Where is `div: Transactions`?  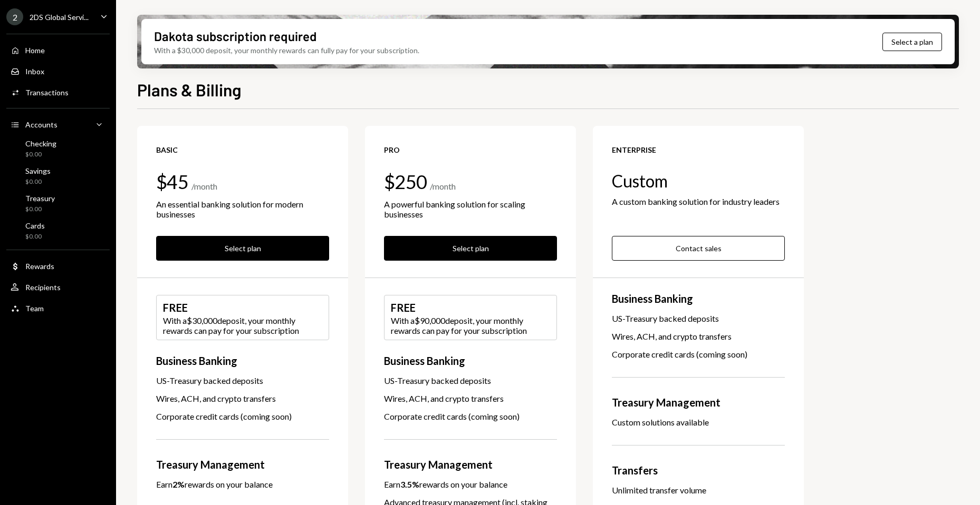 div: Transactions is located at coordinates (47, 92).